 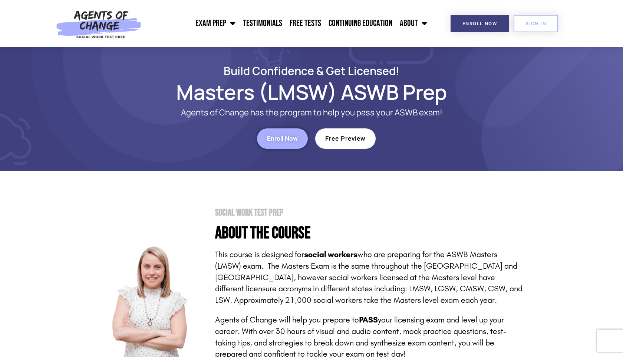 What do you see at coordinates (345, 138) in the screenshot?
I see `a: Free Preview` at bounding box center [345, 138].